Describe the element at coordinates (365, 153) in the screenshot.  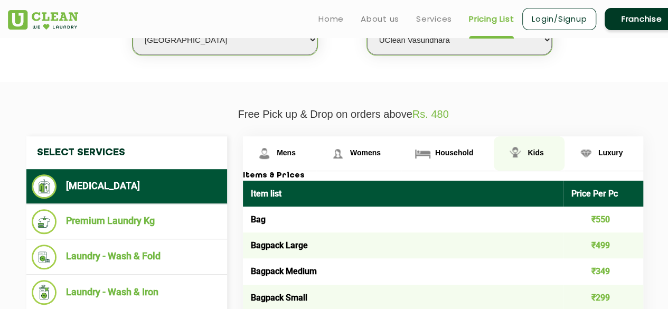
I see `span: Womens` at that location.